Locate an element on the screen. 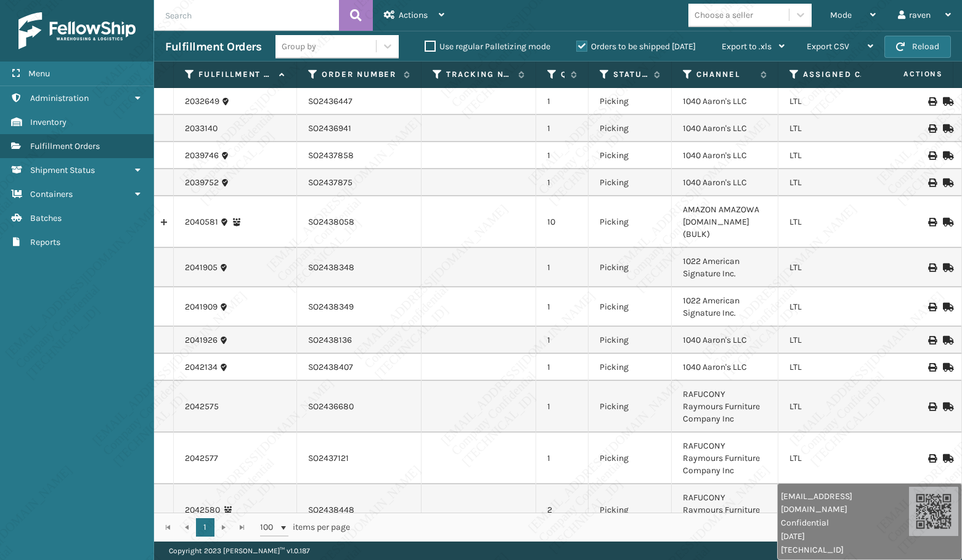 This screenshot has width=962, height=560. a: 2042134 is located at coordinates (201, 367).